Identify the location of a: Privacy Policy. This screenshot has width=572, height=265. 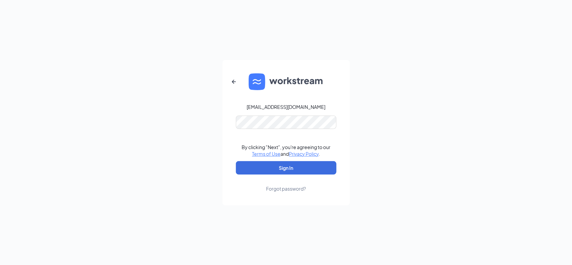
(304, 154).